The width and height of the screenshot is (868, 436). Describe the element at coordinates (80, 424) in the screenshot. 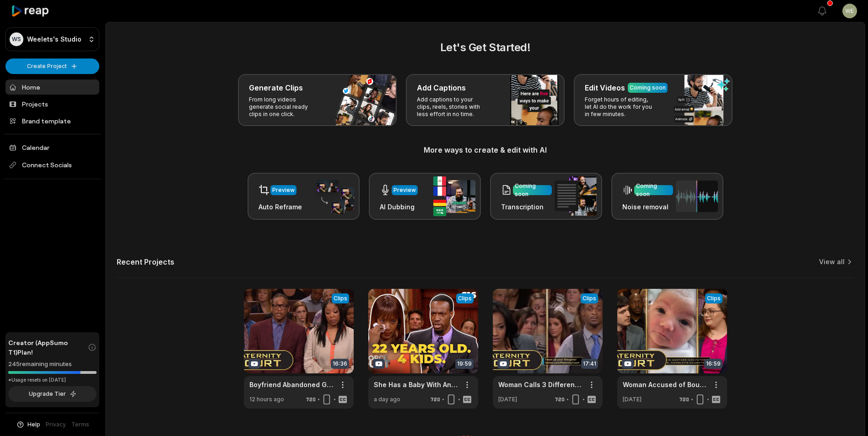

I see `a: Terms` at that location.